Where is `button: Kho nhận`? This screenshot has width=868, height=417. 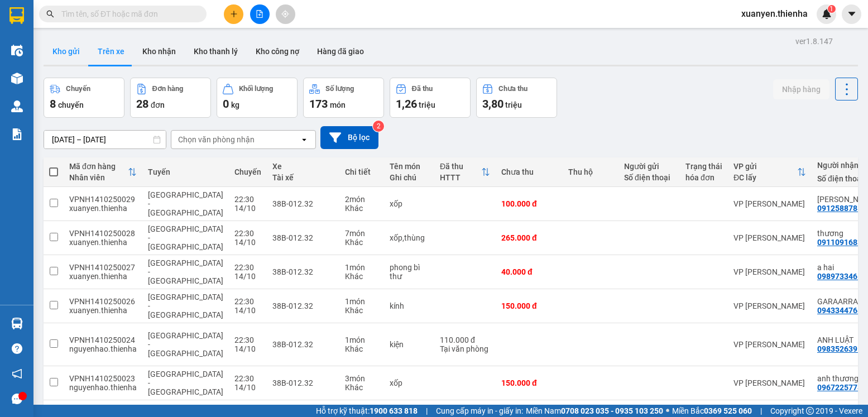
button: Kho nhận is located at coordinates (159, 51).